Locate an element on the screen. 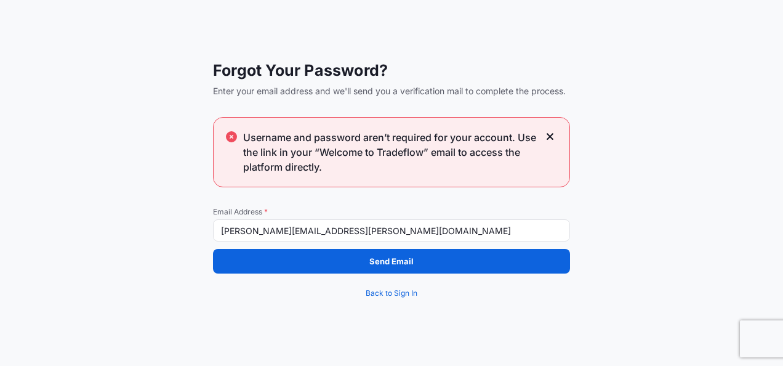 This screenshot has width=783, height=366. a: Back to Sign In is located at coordinates (392, 293).